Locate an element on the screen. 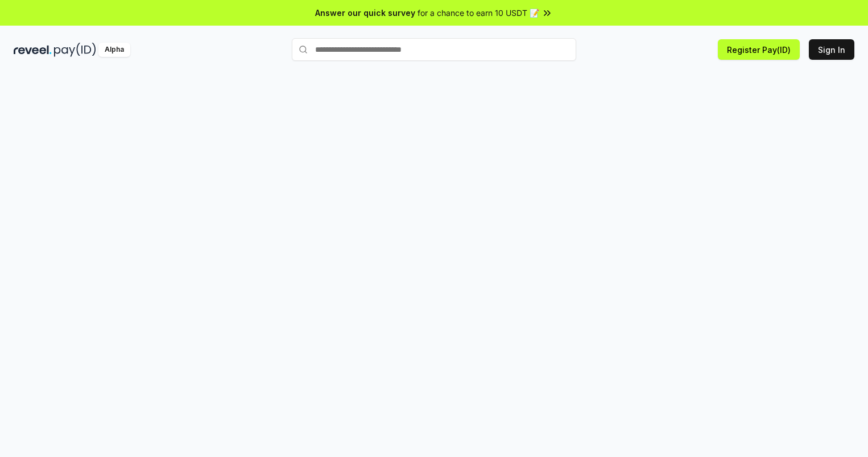 The image size is (868, 457). div: Alpha is located at coordinates (115, 49).